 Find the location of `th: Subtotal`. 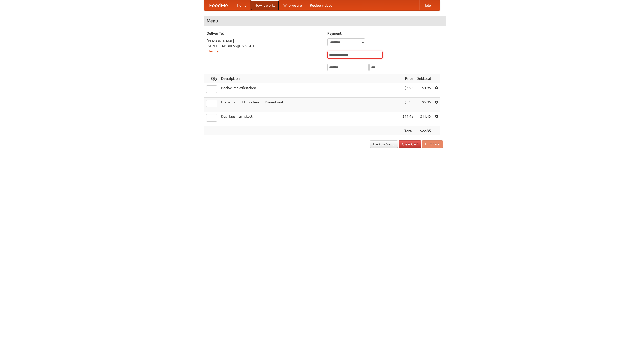

th: Subtotal is located at coordinates (424, 79).